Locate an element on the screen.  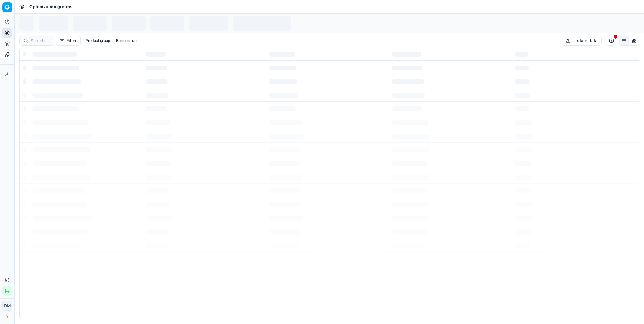
button: Product group is located at coordinates (98, 41).